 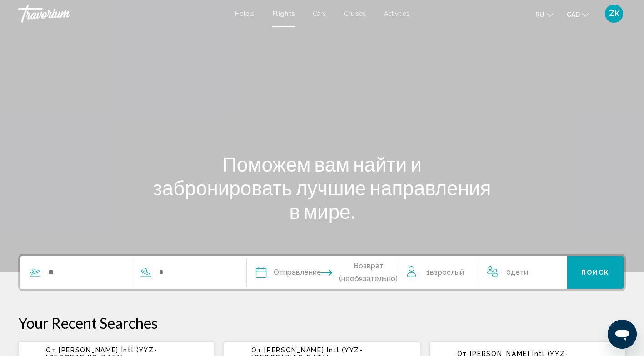 What do you see at coordinates (445, 272) in the screenshot?
I see `span: 1` at bounding box center [445, 272].